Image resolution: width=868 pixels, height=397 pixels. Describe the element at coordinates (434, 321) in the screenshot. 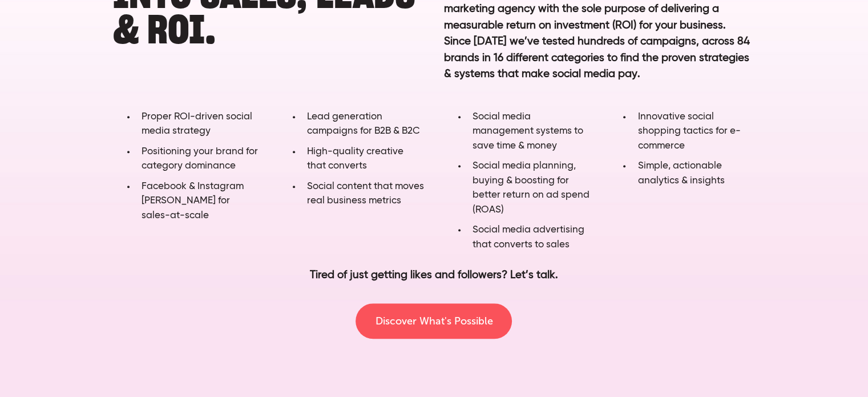

I see `a: Discover What's Possible` at that location.